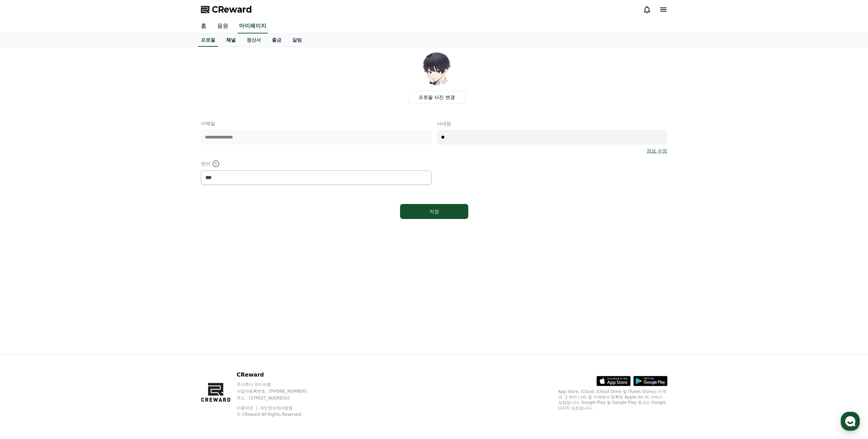  I want to click on span: 설정, so click(110, 229).